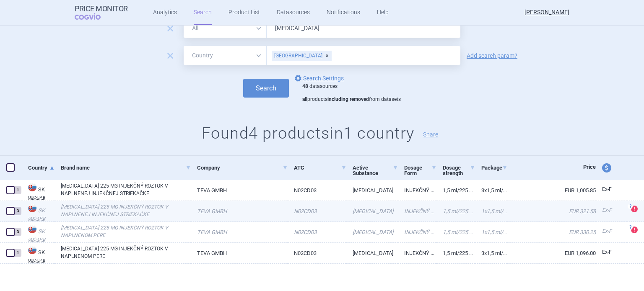 This screenshot has width=644, height=291. What do you see at coordinates (431, 134) in the screenshot?
I see `button: Share` at bounding box center [431, 134].